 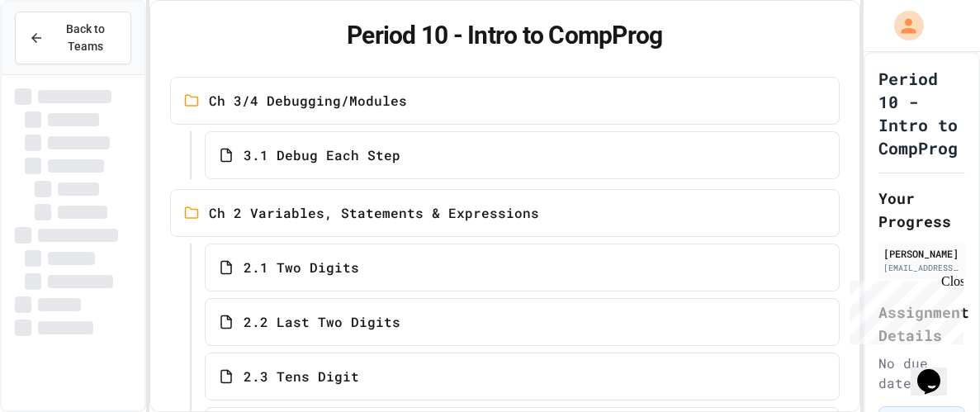 What do you see at coordinates (85, 38) in the screenshot?
I see `span: Back to Teams` at bounding box center [85, 38].